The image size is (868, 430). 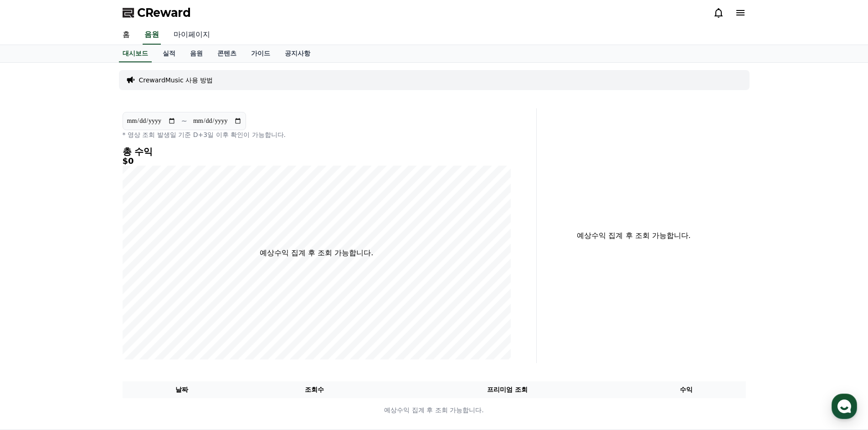 What do you see at coordinates (146, 306) in the screenshot?
I see `span: 설정` at bounding box center [146, 306].